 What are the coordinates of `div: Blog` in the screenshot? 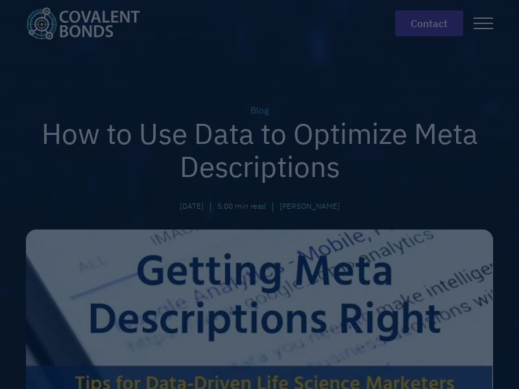 It's located at (260, 110).